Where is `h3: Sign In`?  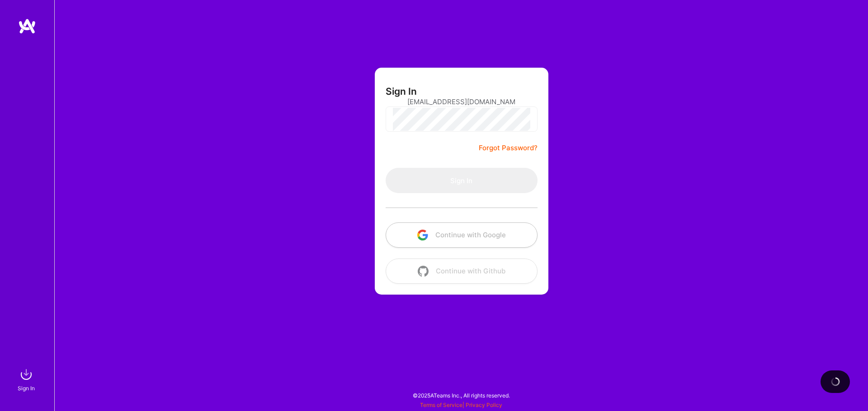
h3: Sign In is located at coordinates (401, 92).